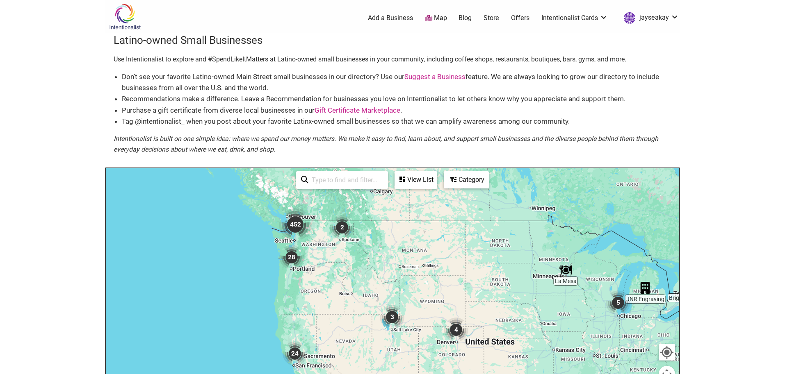 This screenshot has width=785, height=374. What do you see at coordinates (390, 18) in the screenshot?
I see `a: Add a Business` at bounding box center [390, 18].